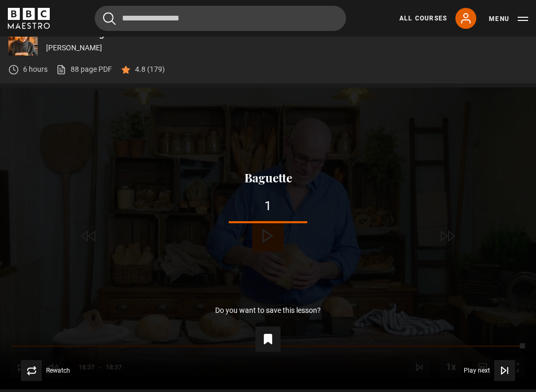 The width and height of the screenshot is (536, 392). What do you see at coordinates (35, 69) in the screenshot?
I see `p: 6 hours` at bounding box center [35, 69].